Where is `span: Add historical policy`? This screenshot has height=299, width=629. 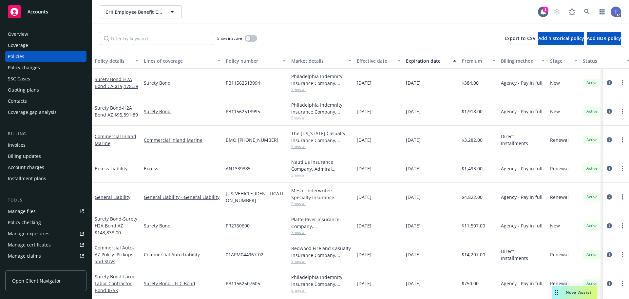 span: Add historical policy is located at coordinates (561, 38).